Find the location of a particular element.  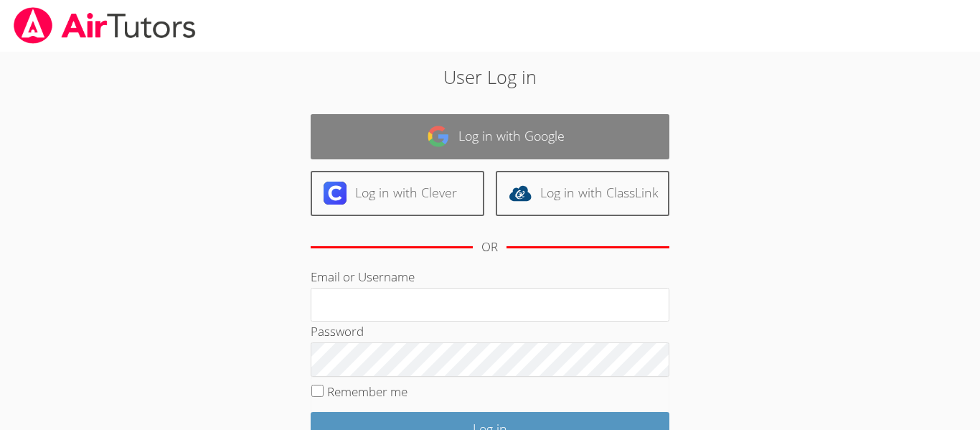

label: Email or Username is located at coordinates (362, 276).